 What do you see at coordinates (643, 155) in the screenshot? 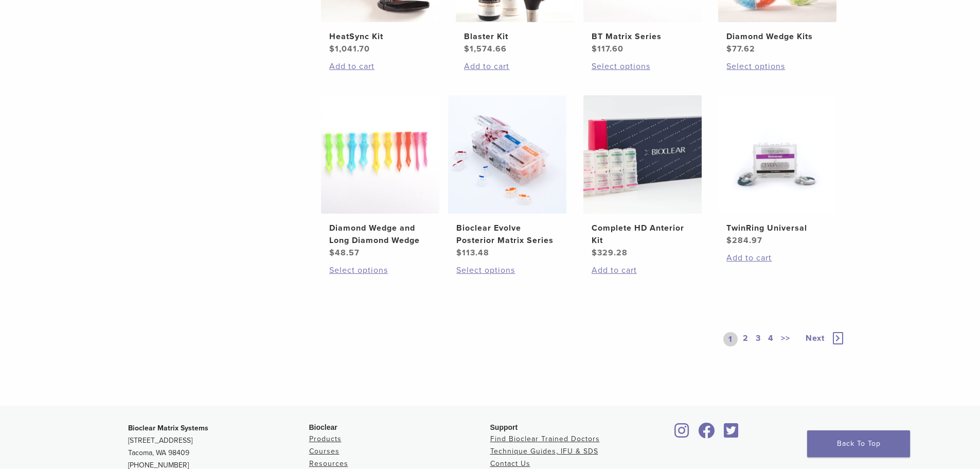
I see `img: Complete HD Anterior Kit` at bounding box center [643, 155].